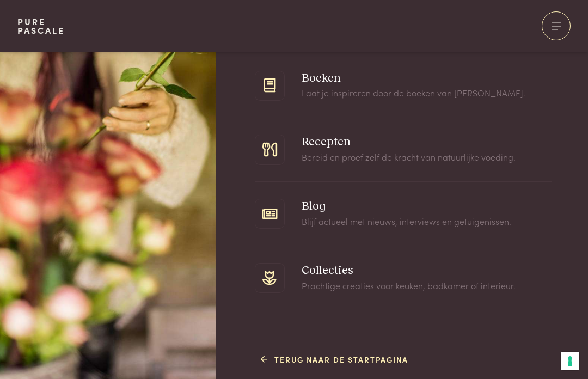 This screenshot has height=379, width=588. Describe the element at coordinates (327, 271) in the screenshot. I see `a: Collecties` at that location.